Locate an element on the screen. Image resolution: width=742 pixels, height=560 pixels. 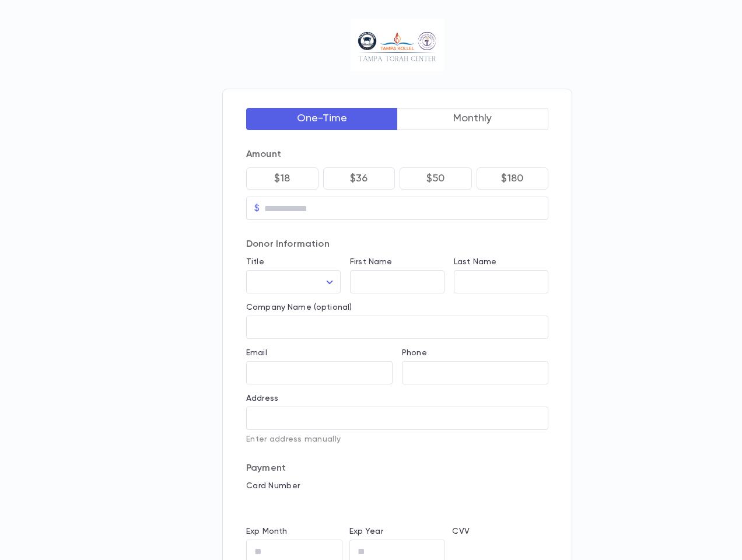
button: $50 is located at coordinates (436, 179).